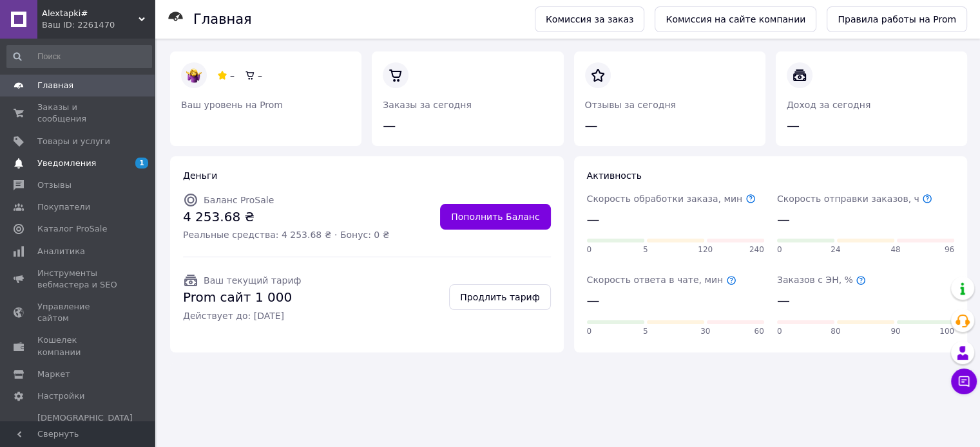  I want to click on span: Скорость ответа в чате, мин, so click(662, 280).